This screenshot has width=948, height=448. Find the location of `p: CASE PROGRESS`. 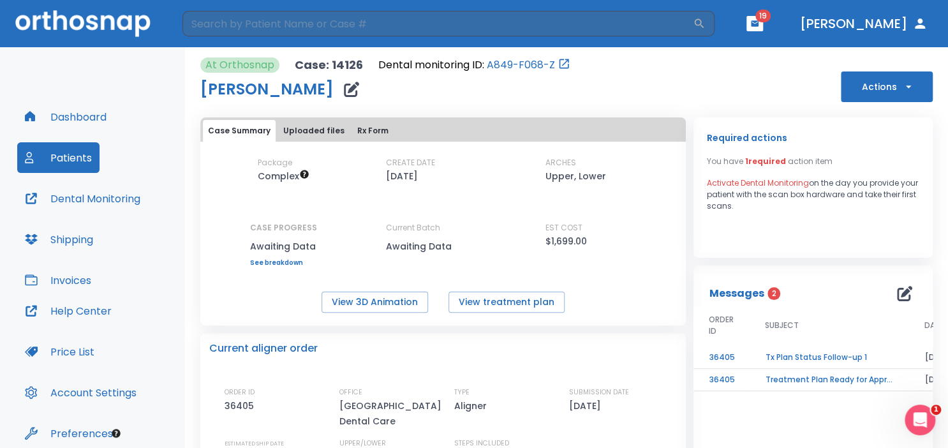

p: CASE PROGRESS is located at coordinates (283, 228).